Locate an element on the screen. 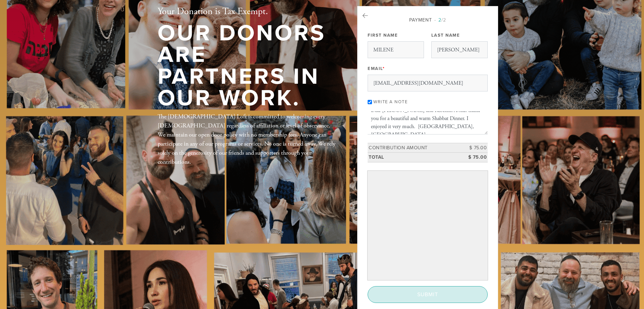 This screenshot has height=309, width=644. td: Total is located at coordinates (413, 157).